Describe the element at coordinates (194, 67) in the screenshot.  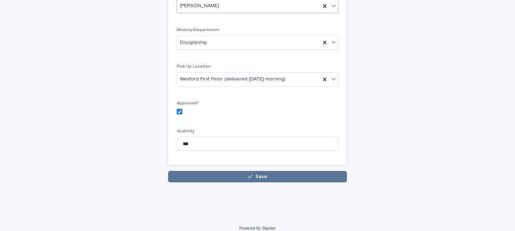
I see `span: Pick Up Location` at that location.